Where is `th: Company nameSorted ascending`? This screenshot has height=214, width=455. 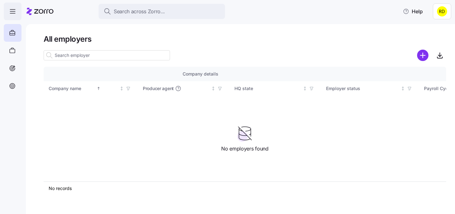
th: Company nameSorted ascending is located at coordinates (75, 88).